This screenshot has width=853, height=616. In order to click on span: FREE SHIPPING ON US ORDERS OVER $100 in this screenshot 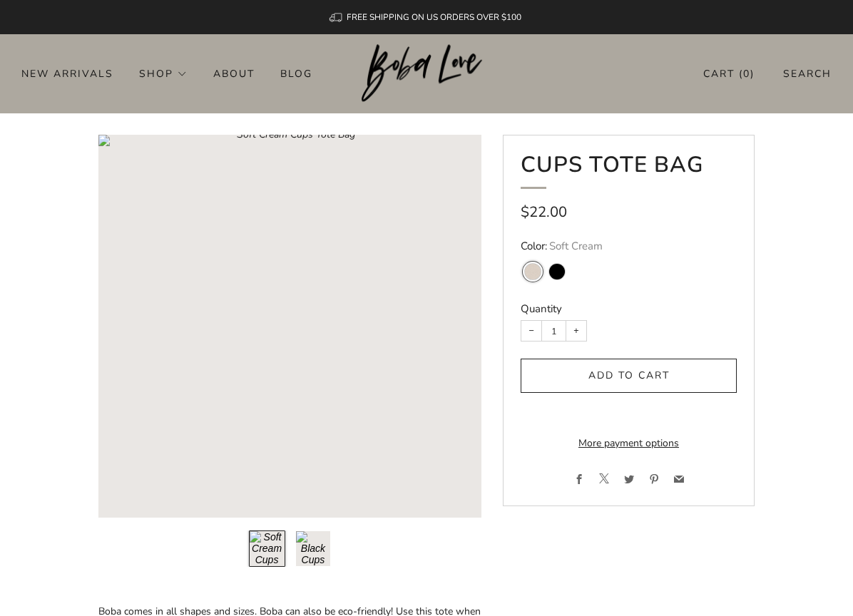, I will do `click(434, 17)`.